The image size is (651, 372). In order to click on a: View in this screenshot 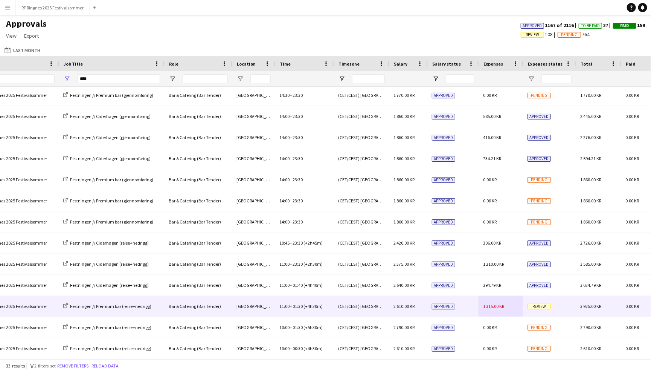, I will do `click(11, 36)`.